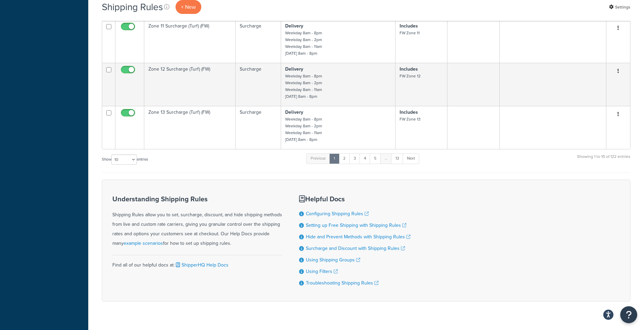 The height and width of the screenshot is (330, 644). Describe the element at coordinates (190, 41) in the screenshot. I see `td: Zone 11 Surcharge (Turf) (FW)` at that location.